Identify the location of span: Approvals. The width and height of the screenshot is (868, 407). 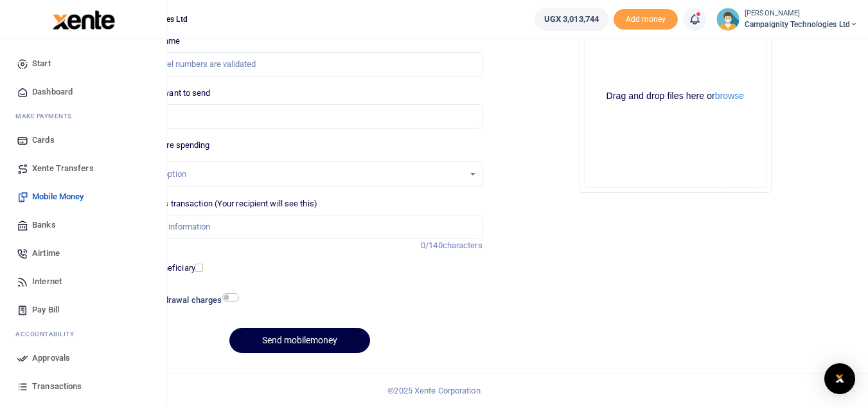
(51, 358).